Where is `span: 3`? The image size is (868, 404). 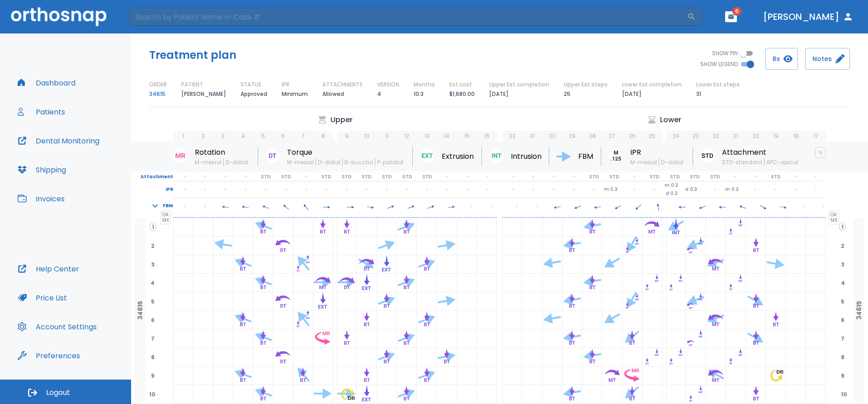 span: 3 is located at coordinates (153, 264).